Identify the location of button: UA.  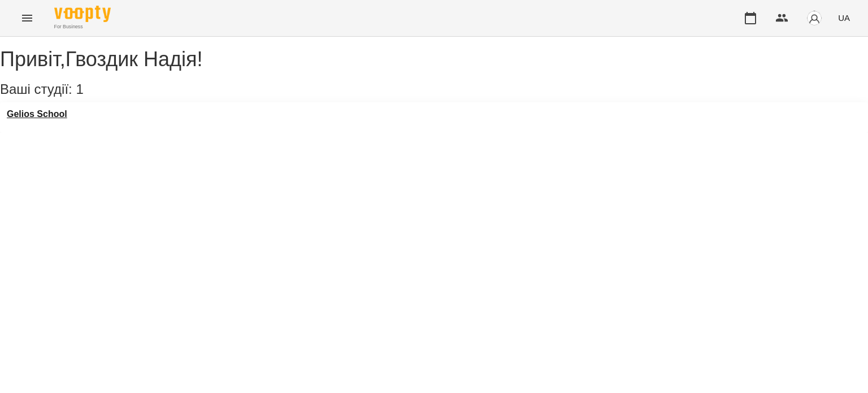
(844, 18).